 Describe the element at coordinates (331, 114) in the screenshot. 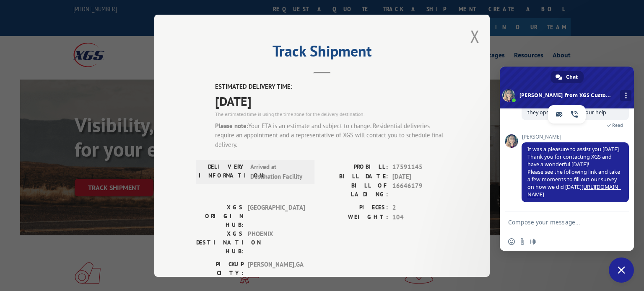

I see `div: The estimated time is using the time zone for the delivery destination.` at that location.